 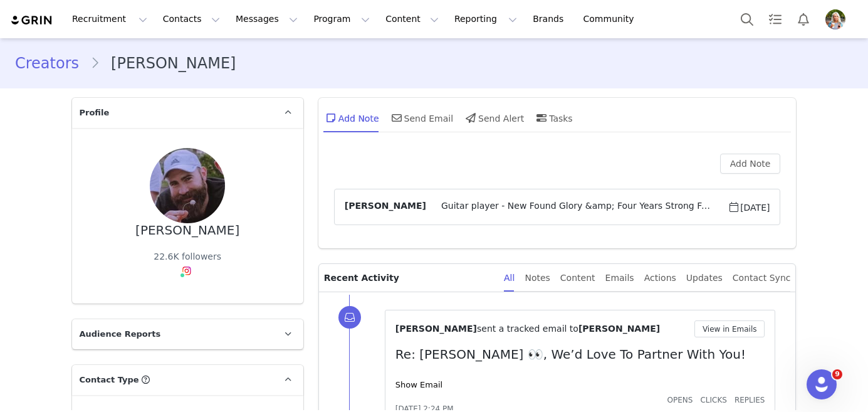 I want to click on span: Opens, so click(x=680, y=400).